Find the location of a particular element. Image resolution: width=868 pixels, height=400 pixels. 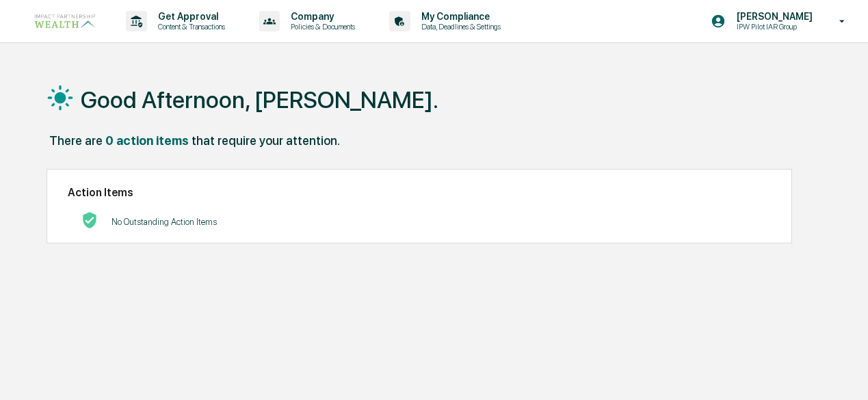

p: Get Approval is located at coordinates (189, 16).